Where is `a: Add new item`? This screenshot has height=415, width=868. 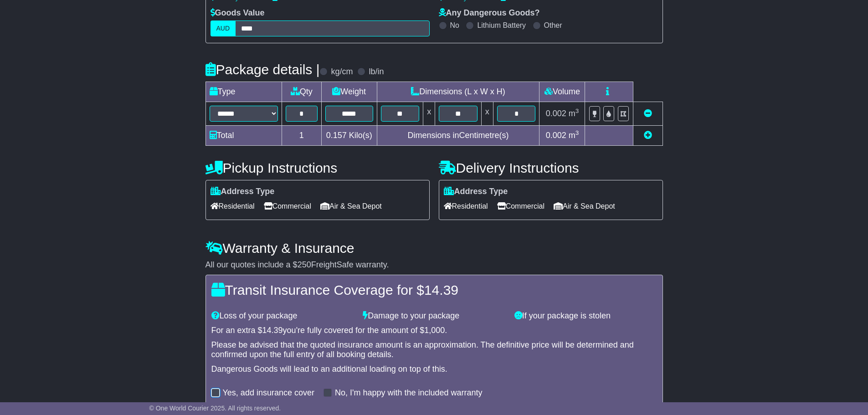 a: Add new item is located at coordinates (648, 135).